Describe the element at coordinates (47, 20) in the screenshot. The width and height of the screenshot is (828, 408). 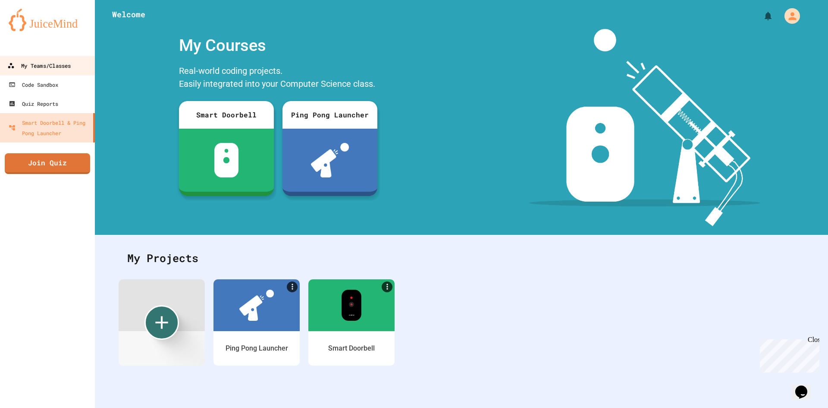
I see `img: logo-orange.svg` at that location.